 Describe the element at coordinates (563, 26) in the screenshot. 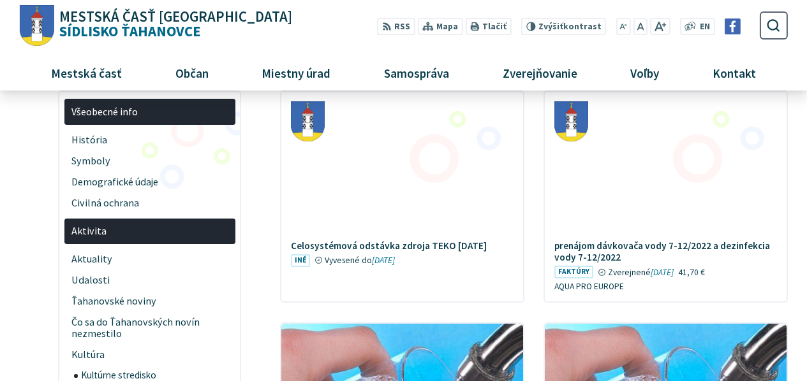

I see `button: Zvýšiťkontrast` at that location.